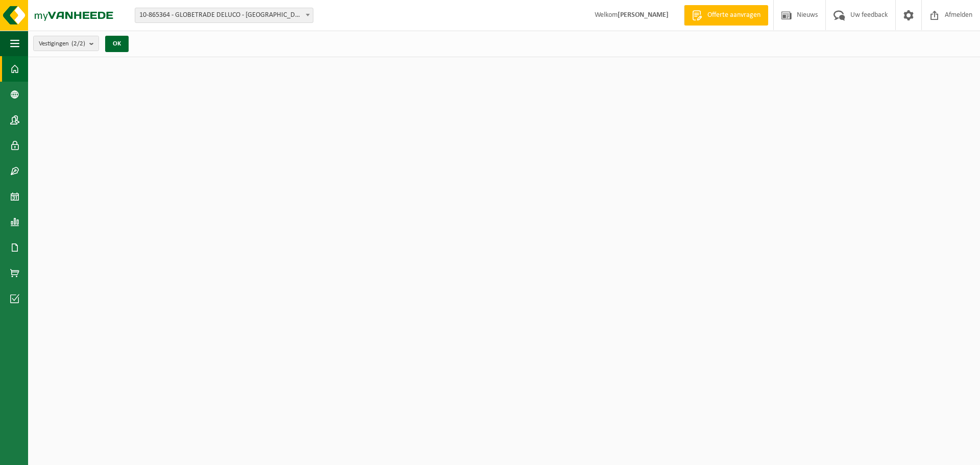  What do you see at coordinates (117, 44) in the screenshot?
I see `button: OK` at bounding box center [117, 44].